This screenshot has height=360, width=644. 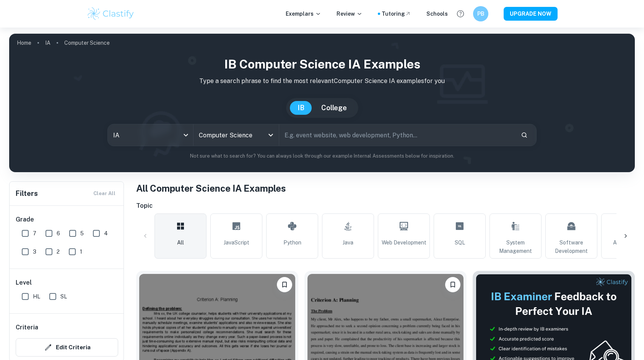 What do you see at coordinates (397, 135) in the screenshot?
I see `input: E.g. event website, web development, Python...` at bounding box center [397, 135].